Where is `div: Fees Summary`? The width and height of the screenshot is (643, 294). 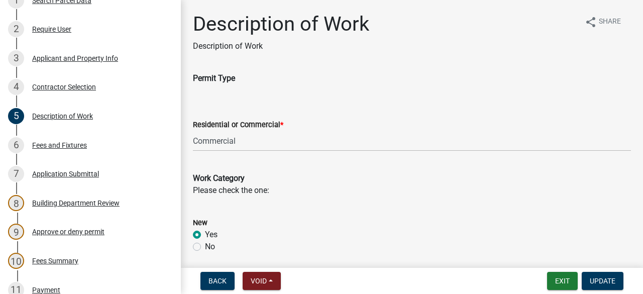
div: Fees Summary is located at coordinates (55, 261).